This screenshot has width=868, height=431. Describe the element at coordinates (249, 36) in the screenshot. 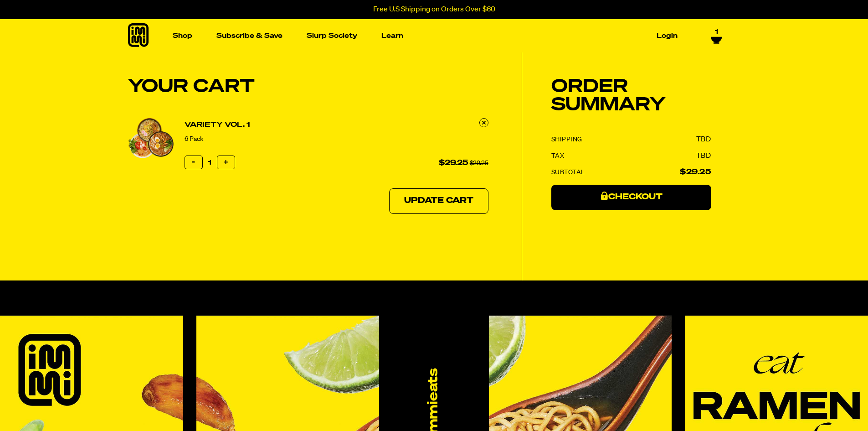

I see `a: Subscribe & Save` at that location.